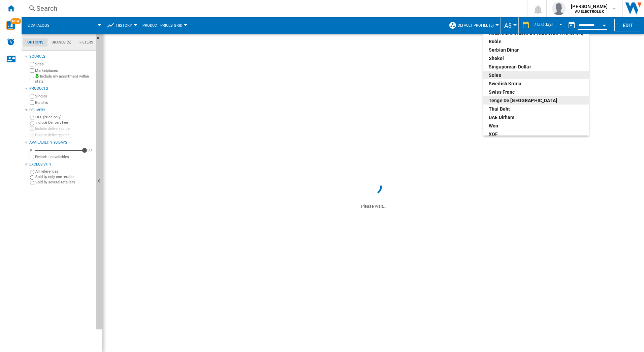 This screenshot has width=644, height=352. Describe the element at coordinates (536, 134) in the screenshot. I see `div: XOF` at that location.